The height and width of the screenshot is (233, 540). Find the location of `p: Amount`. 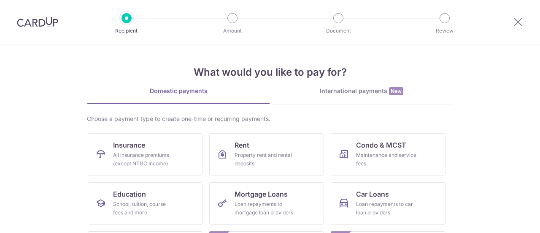

p: Amount is located at coordinates (233, 31).